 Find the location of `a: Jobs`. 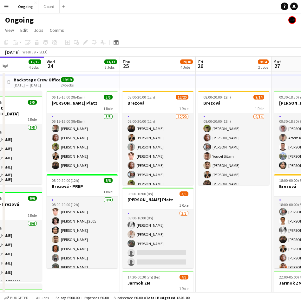

a: Jobs is located at coordinates (39, 30).